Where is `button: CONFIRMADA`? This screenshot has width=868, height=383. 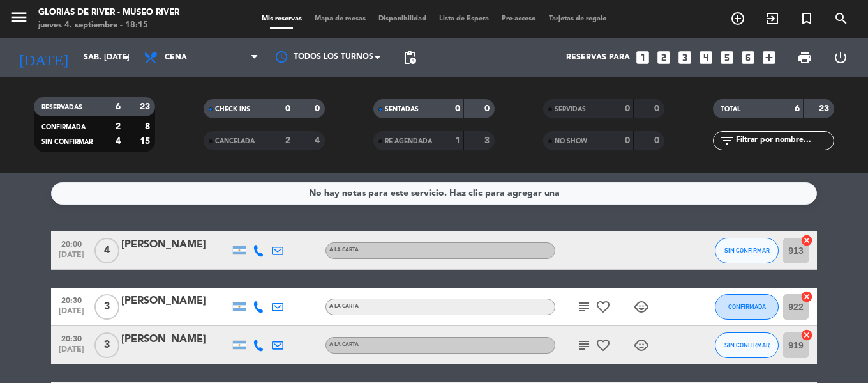 button: CONFIRMADA is located at coordinates (747, 307).